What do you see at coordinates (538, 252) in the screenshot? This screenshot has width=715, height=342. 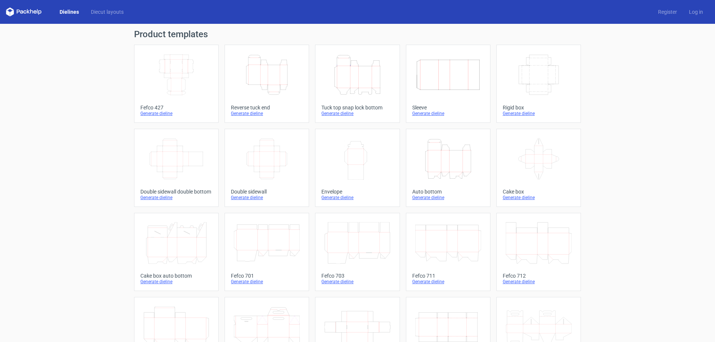 I see `a: Fefco 712Generate dieline` at bounding box center [538, 252].